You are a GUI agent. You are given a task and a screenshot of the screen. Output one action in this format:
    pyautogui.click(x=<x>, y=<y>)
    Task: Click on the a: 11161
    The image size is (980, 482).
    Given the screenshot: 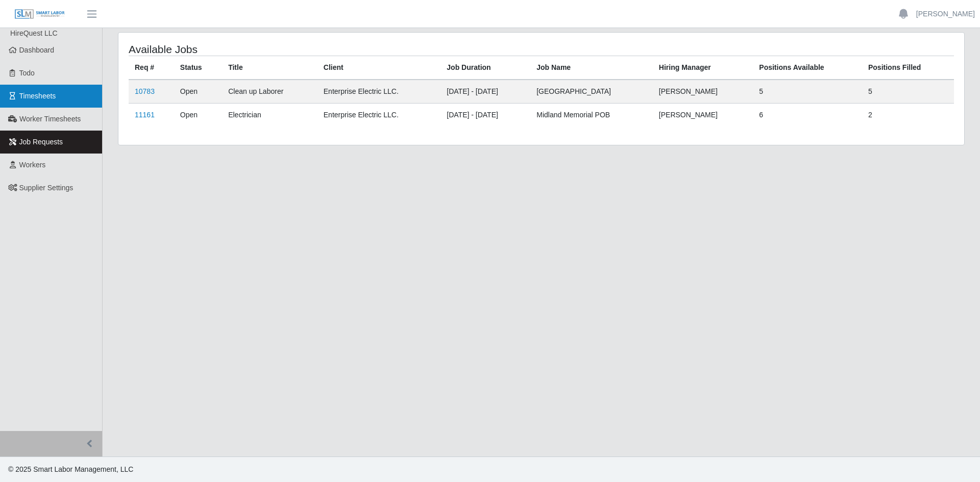 What is the action you would take?
    pyautogui.click(x=144, y=115)
    